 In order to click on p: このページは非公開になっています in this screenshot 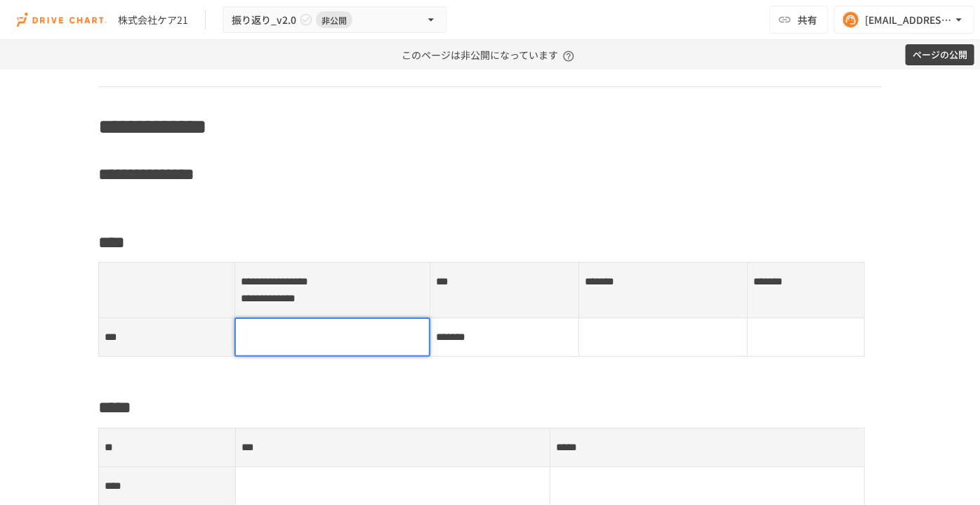, I will do `click(490, 54)`.